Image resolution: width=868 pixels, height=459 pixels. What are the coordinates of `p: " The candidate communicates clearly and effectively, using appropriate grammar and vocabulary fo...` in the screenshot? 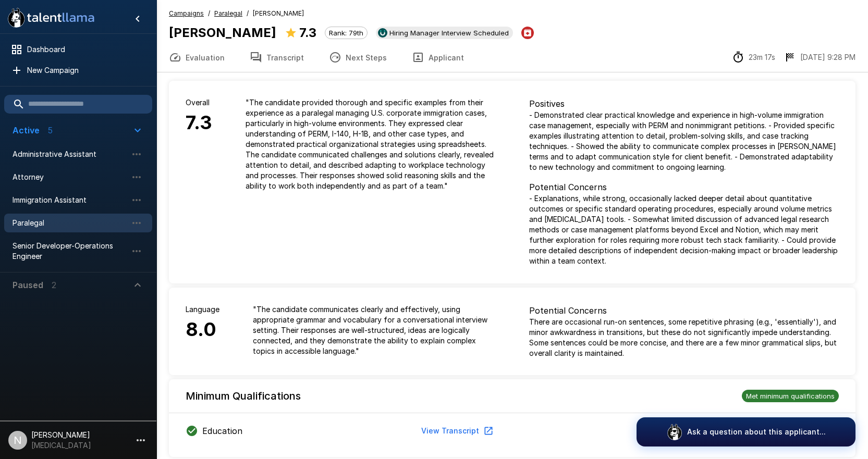 It's located at (374, 331).